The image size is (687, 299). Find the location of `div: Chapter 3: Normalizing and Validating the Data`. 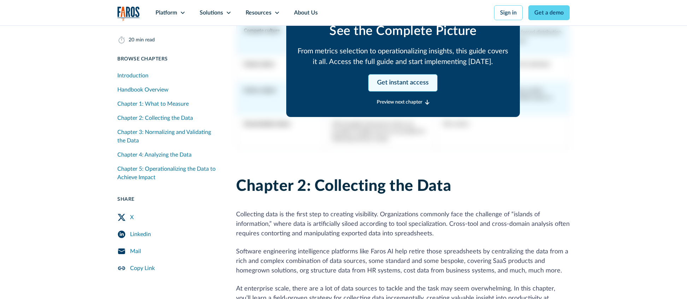

div: Chapter 3: Normalizing and Validating the Data is located at coordinates (168, 136).